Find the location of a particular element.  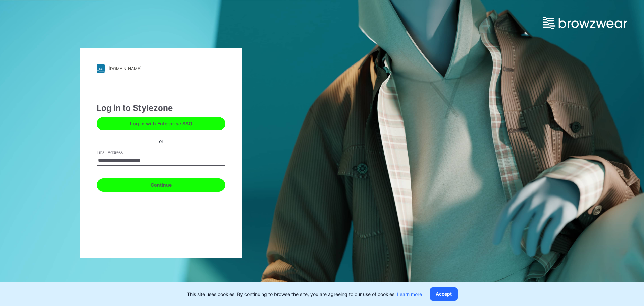

a: Learn more is located at coordinates (410, 294).